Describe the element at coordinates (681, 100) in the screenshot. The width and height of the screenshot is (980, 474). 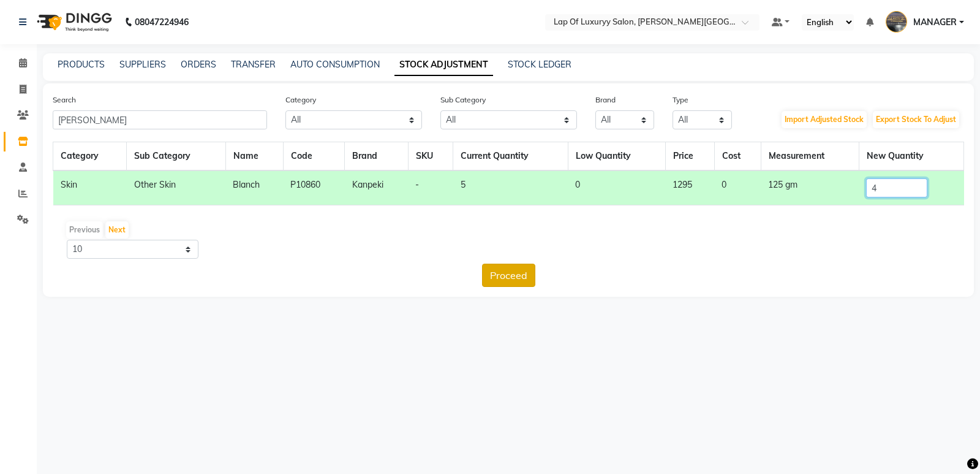
I see `label: Type` at that location.